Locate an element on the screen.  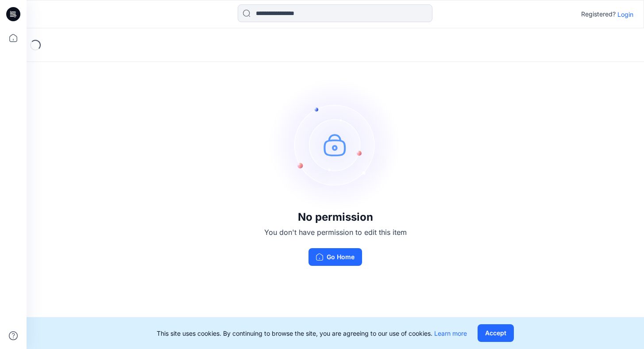
a: Learn more is located at coordinates (450, 333).